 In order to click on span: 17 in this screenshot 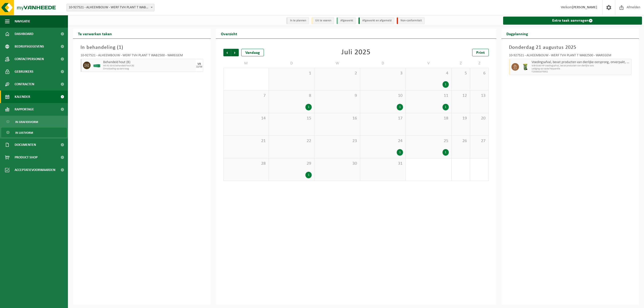, I will do `click(383, 118)`.